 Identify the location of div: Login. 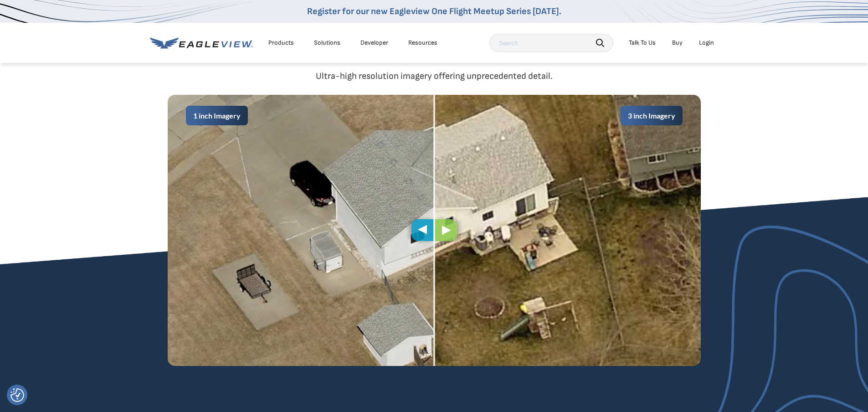
(706, 43).